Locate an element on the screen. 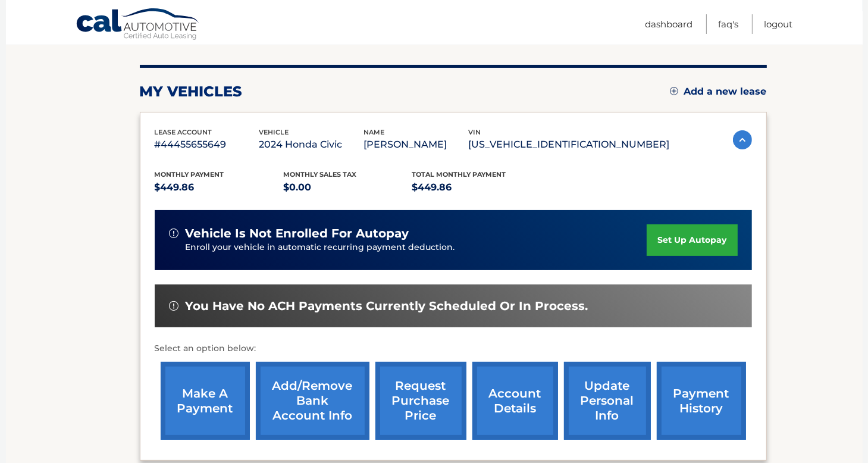 The image size is (868, 463). img: add.svg is located at coordinates (674, 91).